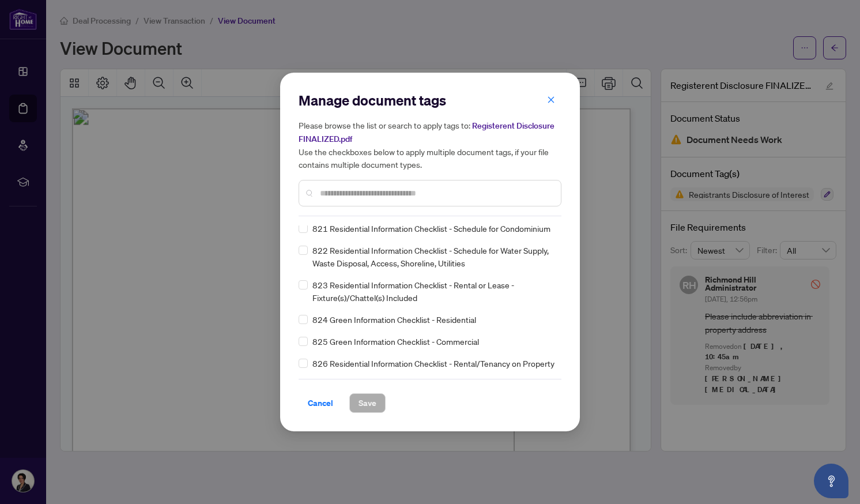 The height and width of the screenshot is (504, 860). Describe the element at coordinates (430, 144) in the screenshot. I see `h5: Please browse the list or search to apply tags to: Use the checkboxes below to apply multiple doc...` at that location.